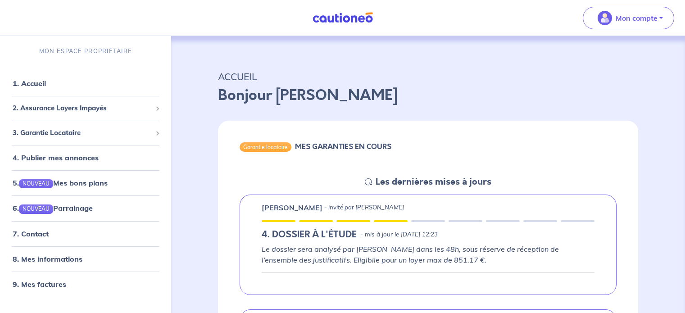  I want to click on a: 8. Mes informations, so click(47, 259).